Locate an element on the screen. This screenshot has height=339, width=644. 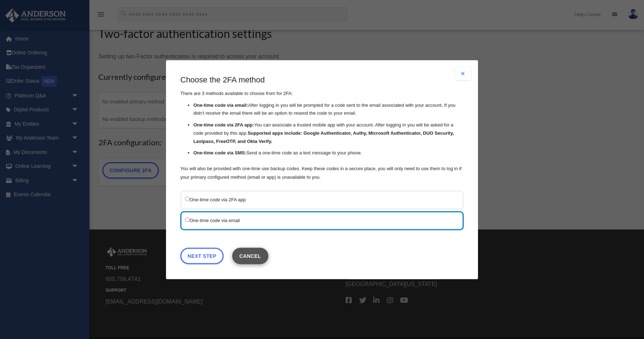
strong: One-time code via 2FA app: is located at coordinates (224, 124).